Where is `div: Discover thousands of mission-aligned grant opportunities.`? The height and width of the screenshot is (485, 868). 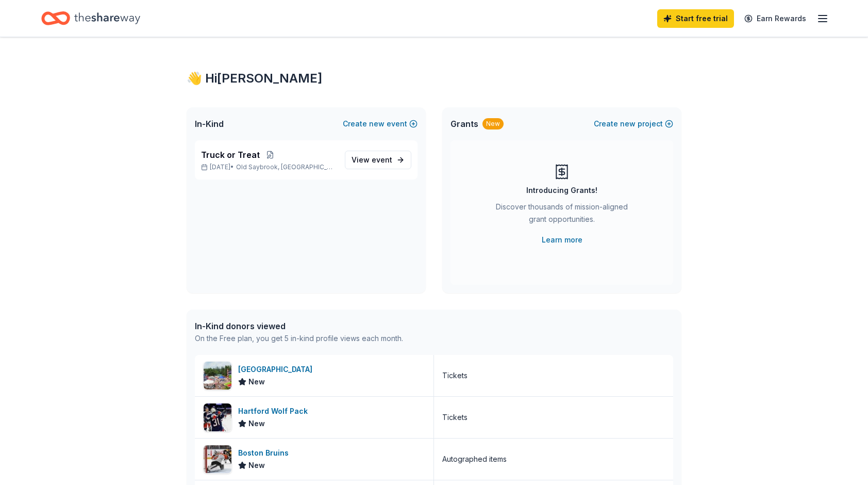
div: Discover thousands of mission-aligned grant opportunities. is located at coordinates (562, 215).